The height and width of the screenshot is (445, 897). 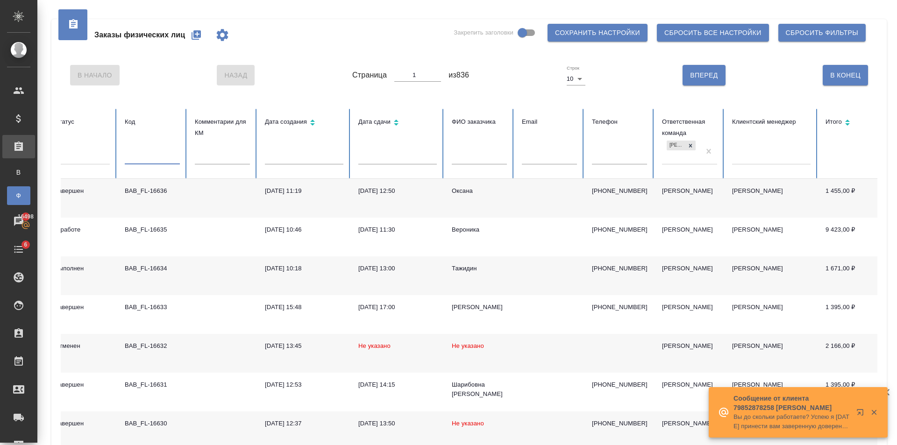 What do you see at coordinates (222, 128) in the screenshot?
I see `div: Комментарии для КМ` at bounding box center [222, 128].